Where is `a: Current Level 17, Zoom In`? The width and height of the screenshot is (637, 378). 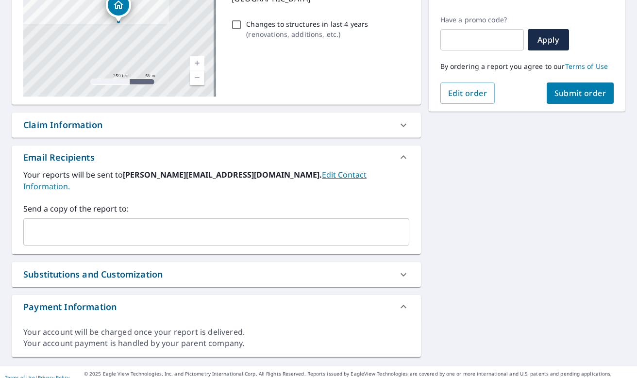
a: Current Level 17, Zoom In is located at coordinates (197, 63).